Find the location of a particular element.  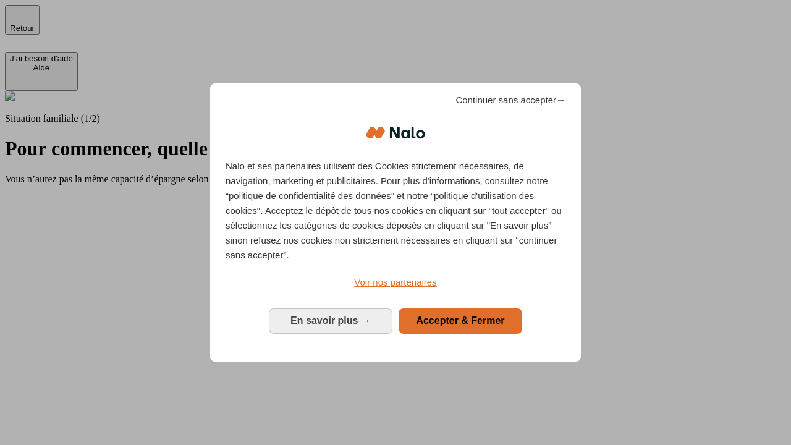

span: Continuer sans accepter→ is located at coordinates (511, 100).